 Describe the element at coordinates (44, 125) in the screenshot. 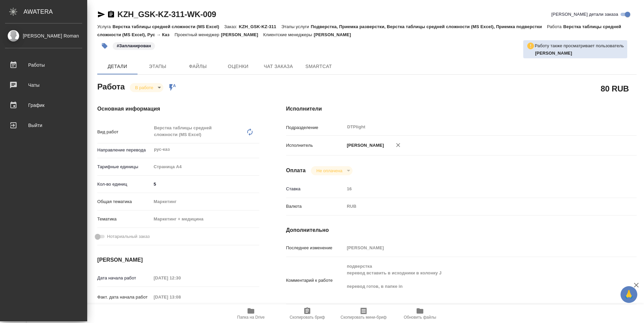

I see `div: Выйти` at that location.